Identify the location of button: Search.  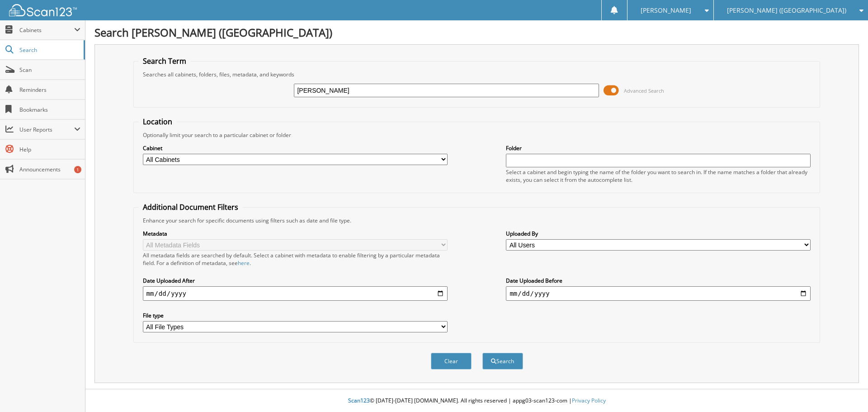
(503, 360).